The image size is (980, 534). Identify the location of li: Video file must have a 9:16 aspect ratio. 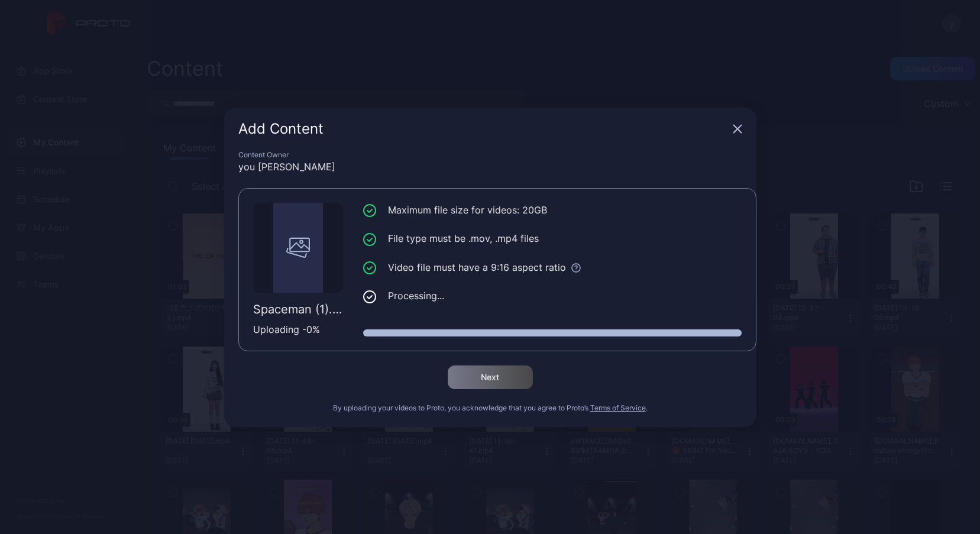
(553, 267).